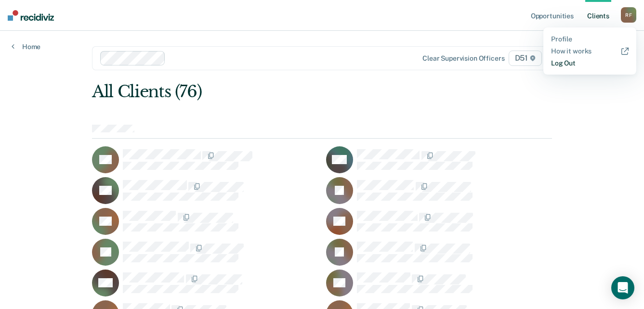 This screenshot has height=309, width=644. What do you see at coordinates (589, 51) in the screenshot?
I see `a: How it works` at bounding box center [589, 51].